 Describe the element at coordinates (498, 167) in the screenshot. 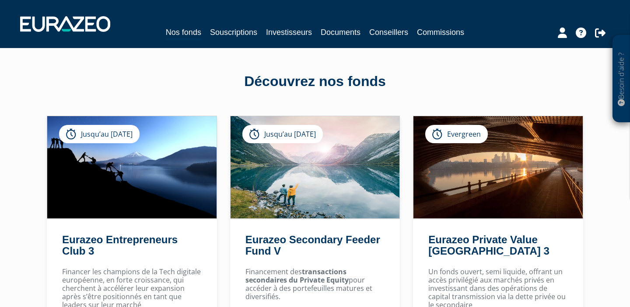

I see `img: Eurazeo Private Value Europe 3` at that location.